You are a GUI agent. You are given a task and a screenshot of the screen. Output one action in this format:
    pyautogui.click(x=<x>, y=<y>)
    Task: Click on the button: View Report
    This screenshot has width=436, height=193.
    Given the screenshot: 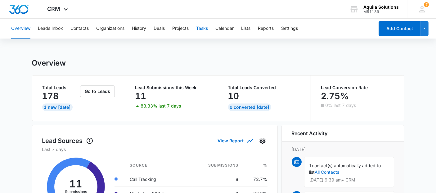 What is the action you would take?
    pyautogui.click(x=235, y=140)
    